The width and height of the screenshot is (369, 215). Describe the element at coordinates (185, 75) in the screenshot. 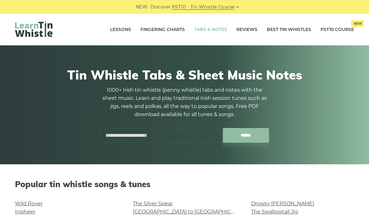

I see `h1: Tin Whistle Tabs & Sheet Music Notes` at that location.